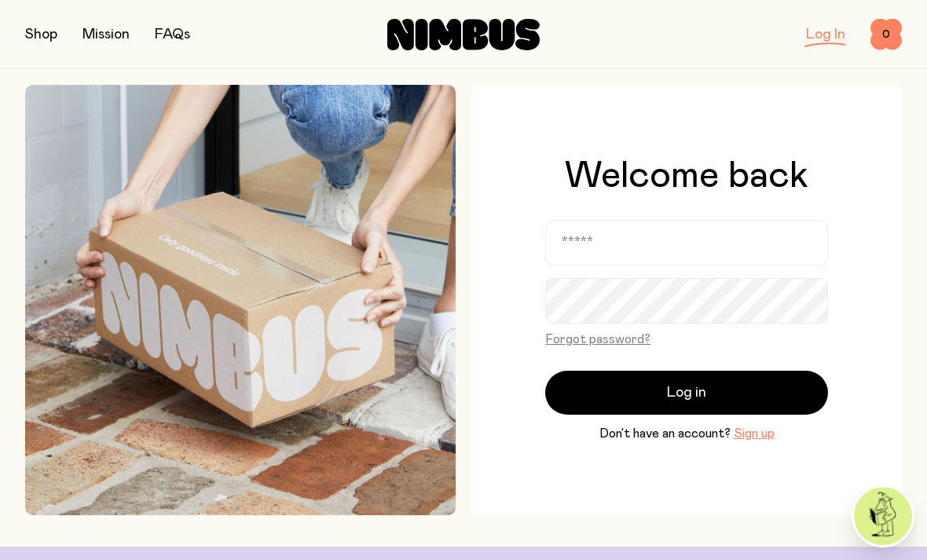 Image resolution: width=927 pixels, height=560 pixels. Describe the element at coordinates (883, 516) in the screenshot. I see `img: agent` at that location.